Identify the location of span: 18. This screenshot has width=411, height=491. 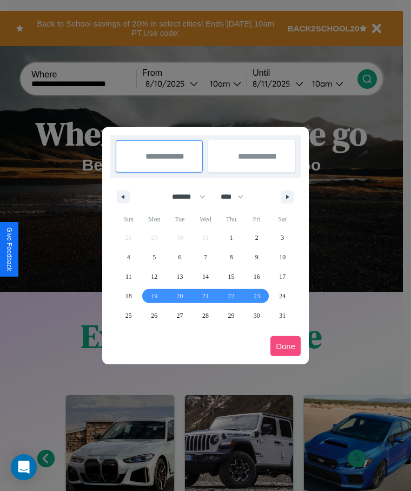
(129, 296).